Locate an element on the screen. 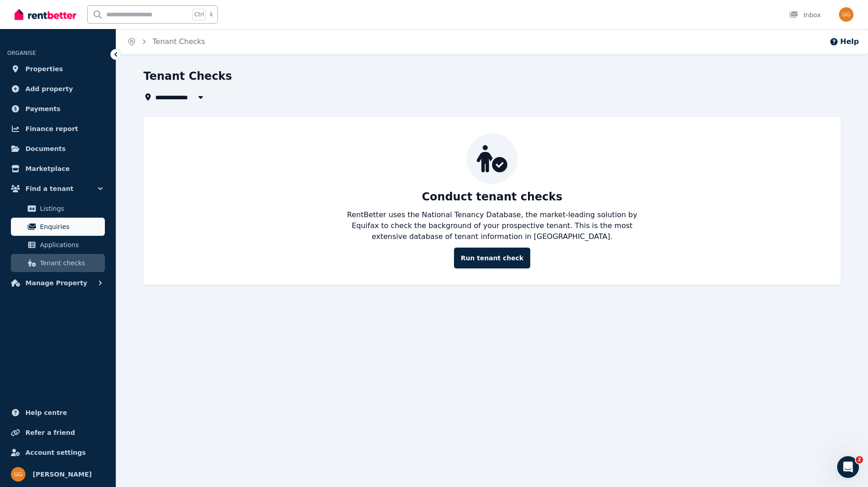 The image size is (868, 487). span: Ctrl is located at coordinates (199, 14).